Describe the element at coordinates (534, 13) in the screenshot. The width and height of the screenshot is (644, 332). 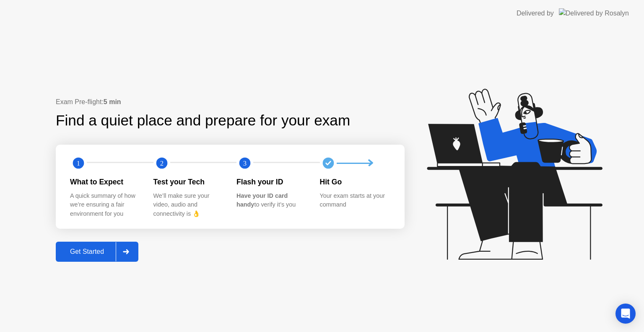
I see `div: Delivered by` at that location.